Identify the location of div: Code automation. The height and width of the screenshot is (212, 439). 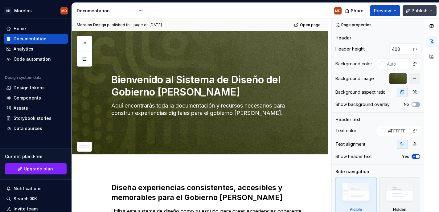
(32, 59).